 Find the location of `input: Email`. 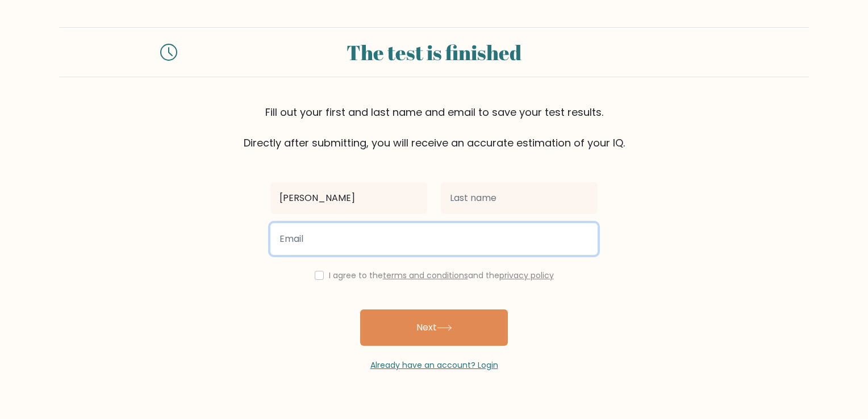

input: Email is located at coordinates (434, 239).